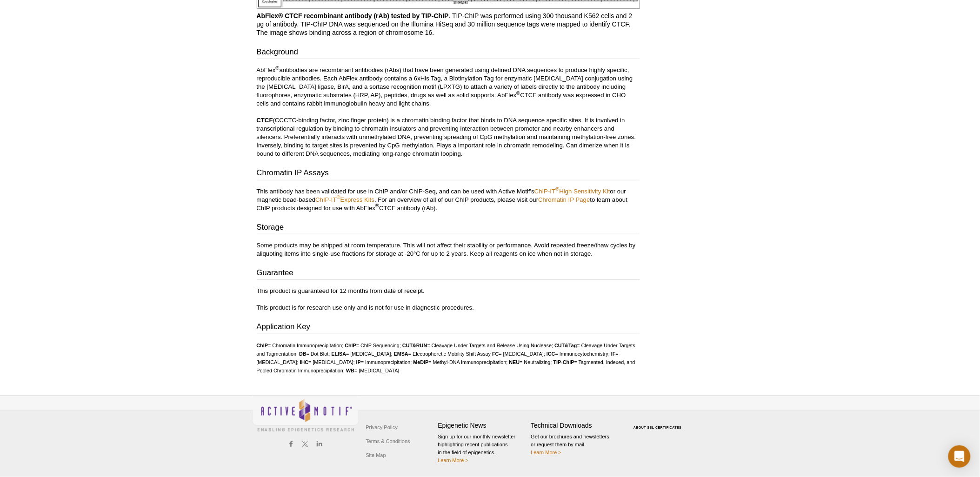 The width and height of the screenshot is (980, 477). What do you see at coordinates (345, 199) in the screenshot?
I see `a: ChIP-IT®Express Kits` at bounding box center [345, 199].